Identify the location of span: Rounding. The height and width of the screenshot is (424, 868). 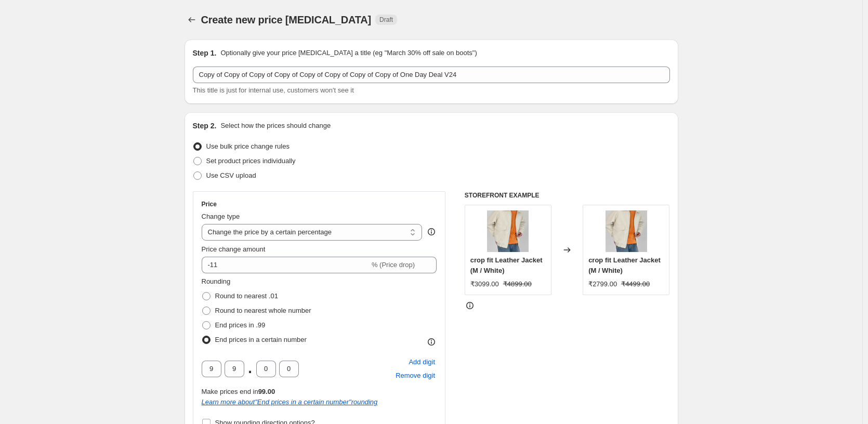
(216, 281).